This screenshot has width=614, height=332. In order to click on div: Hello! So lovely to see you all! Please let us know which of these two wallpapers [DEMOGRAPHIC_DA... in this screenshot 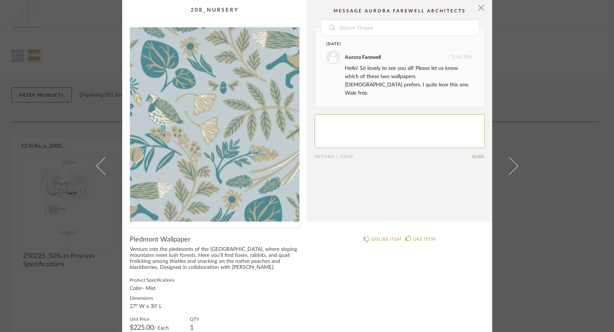, I will do `click(408, 81)`.